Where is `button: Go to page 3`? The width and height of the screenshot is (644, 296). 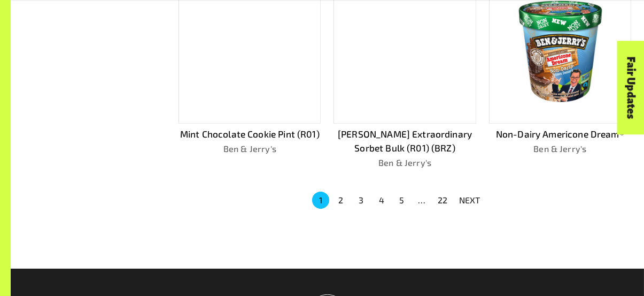 button: Go to page 3 is located at coordinates (361, 200).